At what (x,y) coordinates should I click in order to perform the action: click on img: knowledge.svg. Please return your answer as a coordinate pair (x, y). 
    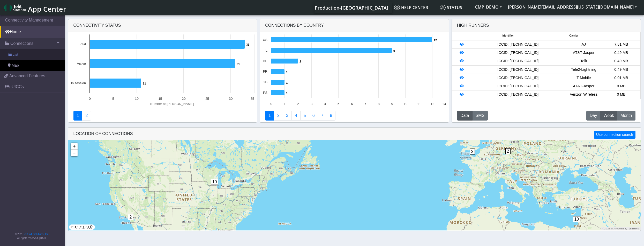
    Looking at the image, I should click on (397, 8).